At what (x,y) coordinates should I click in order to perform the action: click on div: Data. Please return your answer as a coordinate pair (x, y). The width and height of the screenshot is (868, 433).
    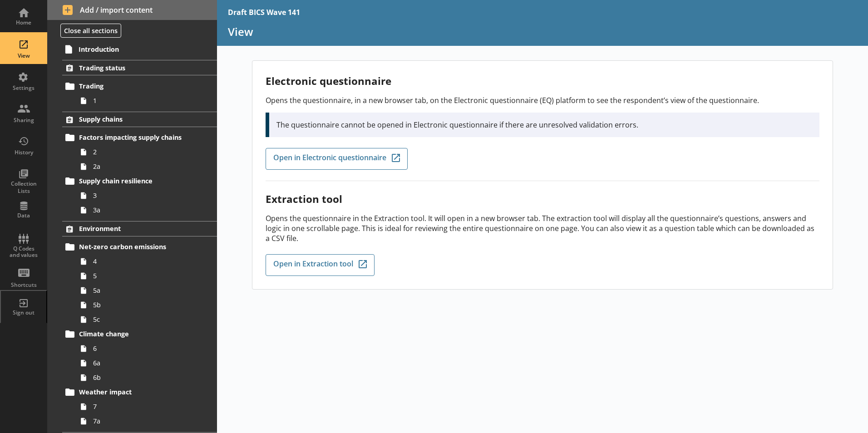
    Looking at the image, I should click on (24, 216).